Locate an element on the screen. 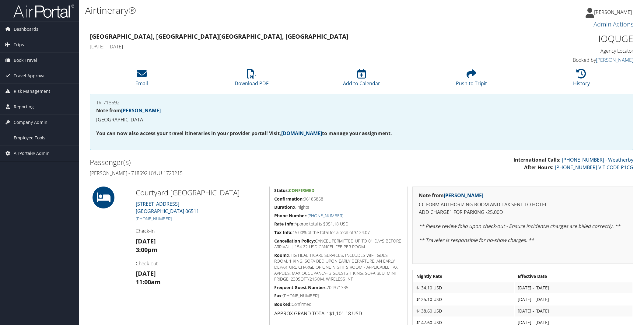 The width and height of the screenshot is (644, 325). a: Add to Calendar is located at coordinates (361, 80).